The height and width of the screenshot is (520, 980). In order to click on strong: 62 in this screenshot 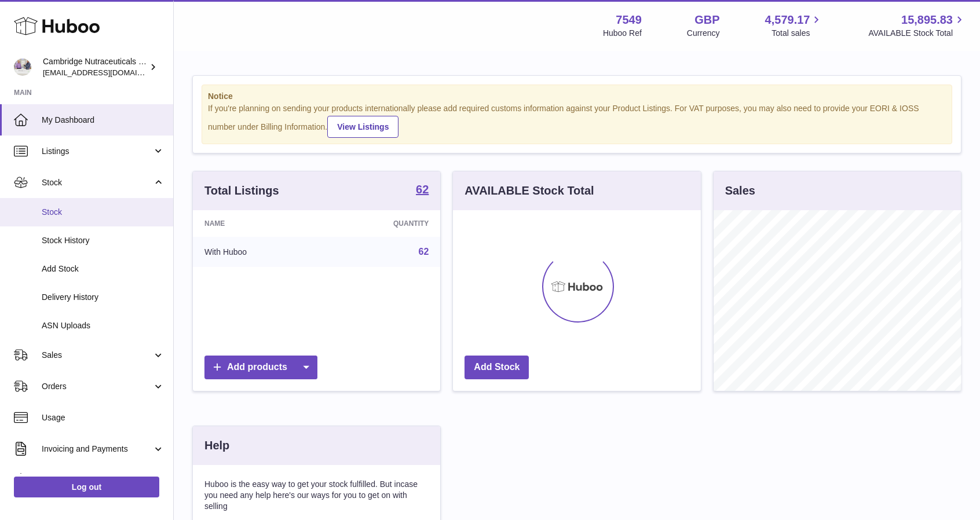, I will do `click(422, 189)`.